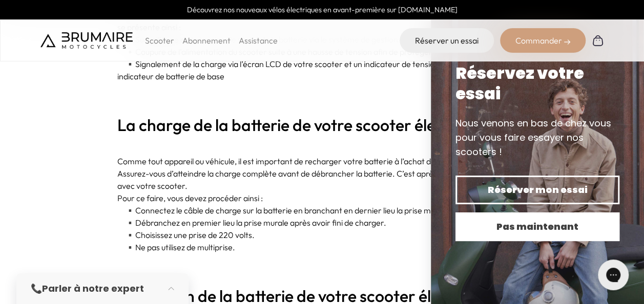 The image size is (644, 304). I want to click on a: Assistance, so click(258, 41).